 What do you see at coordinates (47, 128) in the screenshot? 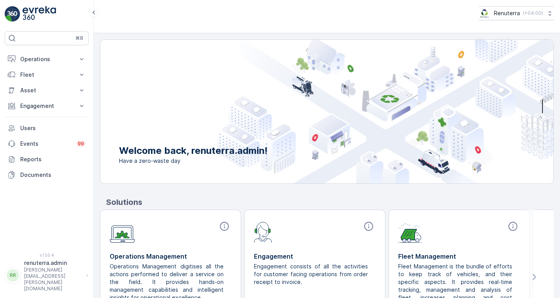
I see `a: Users` at bounding box center [47, 128].